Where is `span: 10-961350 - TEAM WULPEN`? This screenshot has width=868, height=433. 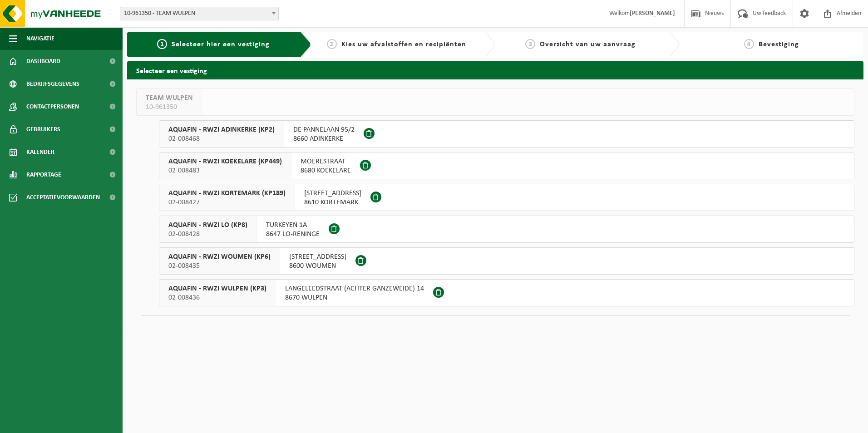 span: 10-961350 - TEAM WULPEN is located at coordinates (199, 13).